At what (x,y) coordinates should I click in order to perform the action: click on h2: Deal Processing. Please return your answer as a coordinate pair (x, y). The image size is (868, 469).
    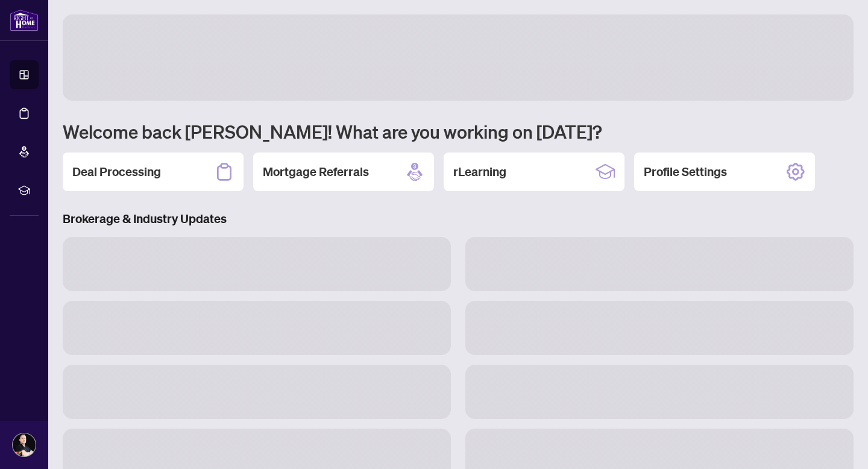
    Looking at the image, I should click on (116, 172).